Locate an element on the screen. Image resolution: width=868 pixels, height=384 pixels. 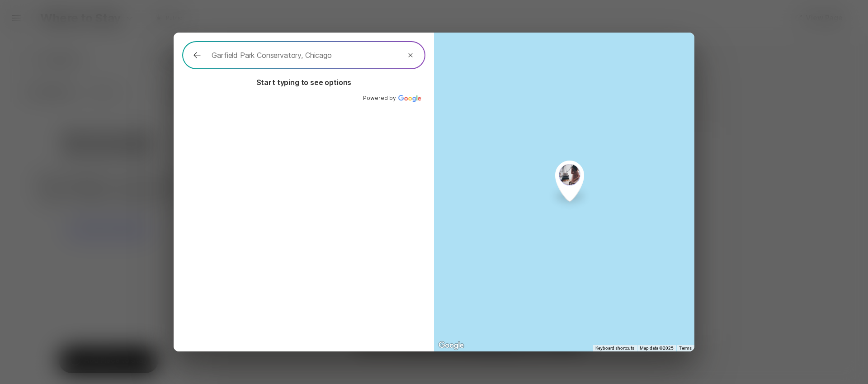
span: Map data ©2025 is located at coordinates (657, 348).